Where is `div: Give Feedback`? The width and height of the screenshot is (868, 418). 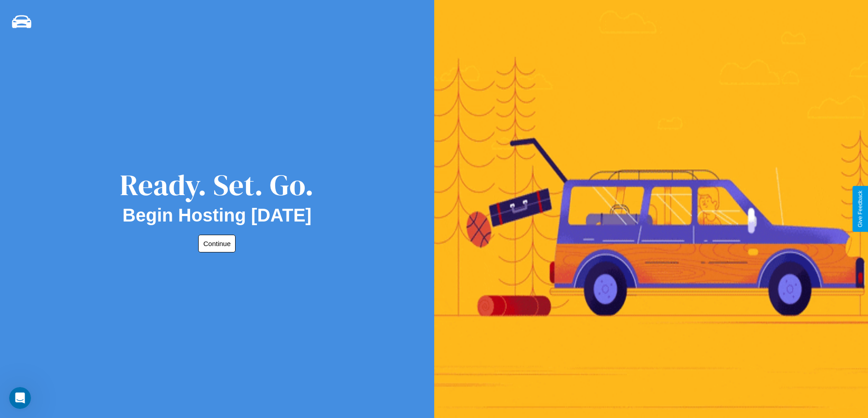
div: Give Feedback is located at coordinates (860, 209).